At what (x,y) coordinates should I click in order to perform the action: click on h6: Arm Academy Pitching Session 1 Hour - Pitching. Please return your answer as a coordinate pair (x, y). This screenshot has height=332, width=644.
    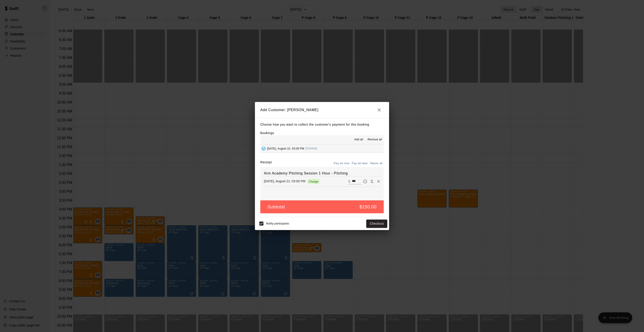
    Looking at the image, I should click on (322, 173).